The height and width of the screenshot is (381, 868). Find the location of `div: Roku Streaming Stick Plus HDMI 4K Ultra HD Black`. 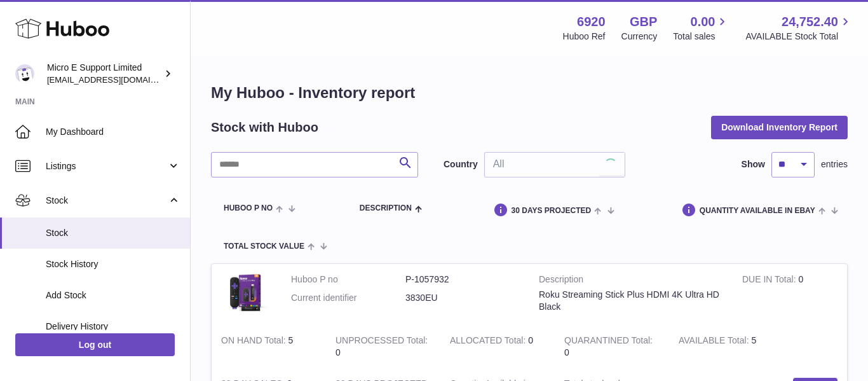

div: Roku Streaming Stick Plus HDMI 4K Ultra HD Black is located at coordinates (631, 301).